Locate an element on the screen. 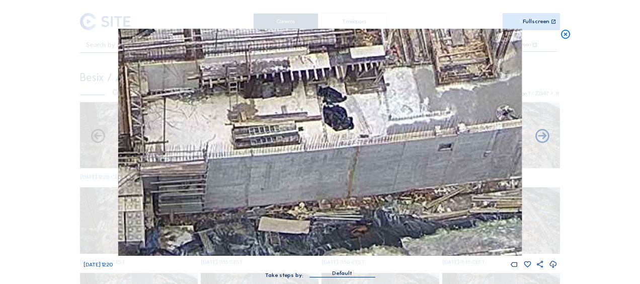  i: Back is located at coordinates (542, 136).